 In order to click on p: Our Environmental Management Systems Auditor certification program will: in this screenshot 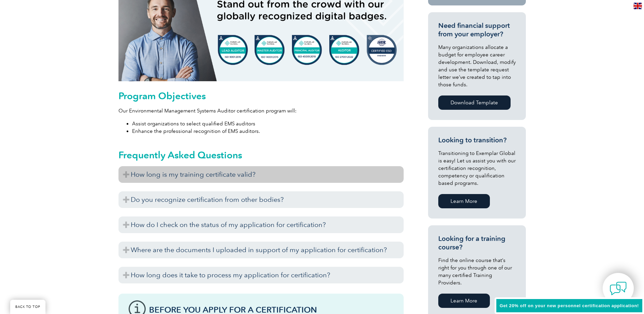, I will do `click(261, 111)`.